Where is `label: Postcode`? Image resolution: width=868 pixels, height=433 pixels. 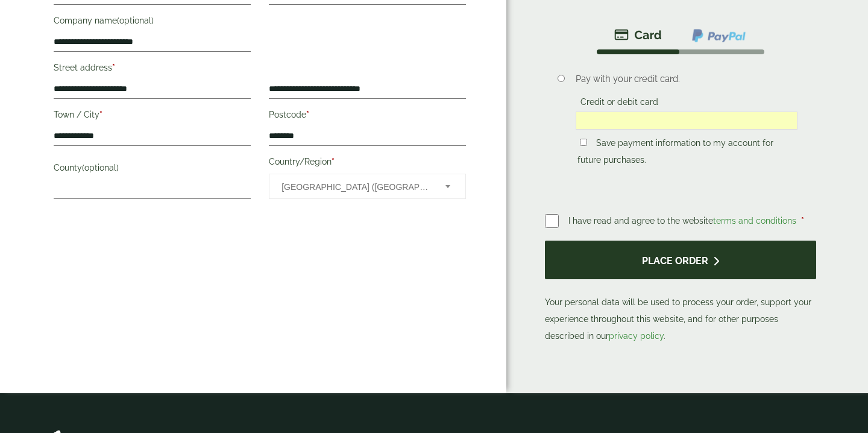 label: Postcode is located at coordinates (367, 116).